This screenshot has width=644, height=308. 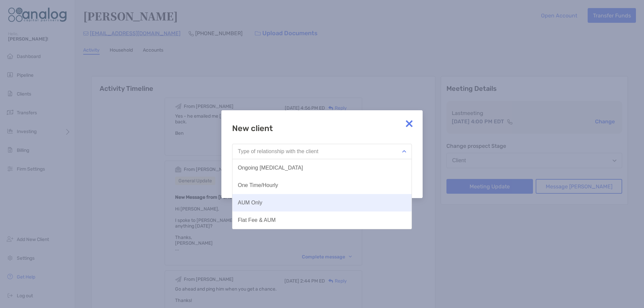 What do you see at coordinates (250, 203) in the screenshot?
I see `div: AUM Only` at bounding box center [250, 203].